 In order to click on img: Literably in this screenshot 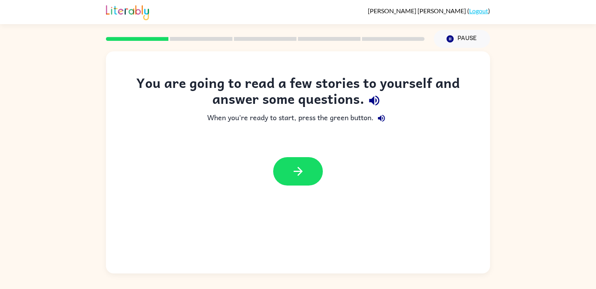, I will do `click(127, 12)`.